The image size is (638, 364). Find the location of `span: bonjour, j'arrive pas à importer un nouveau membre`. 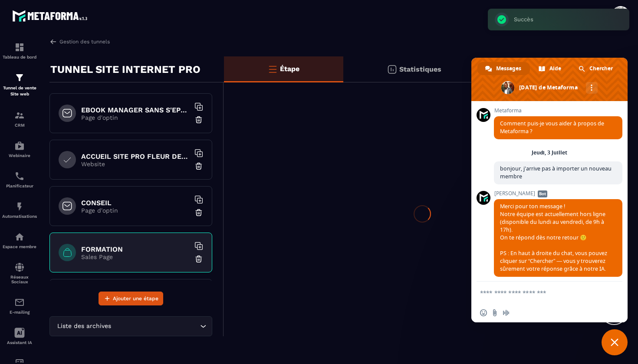

span: bonjour, j'arrive pas à importer un nouveau membre is located at coordinates (555, 172).